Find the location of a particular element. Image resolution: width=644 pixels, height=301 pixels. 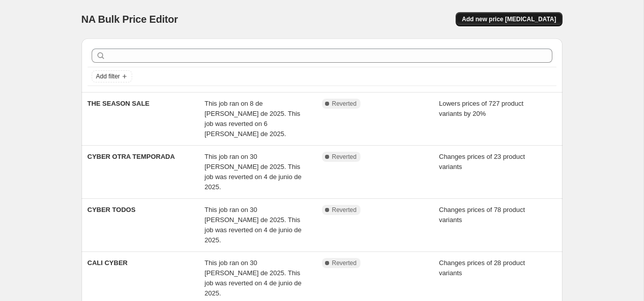

span: THE SEASON SALE is located at coordinates (118, 103).